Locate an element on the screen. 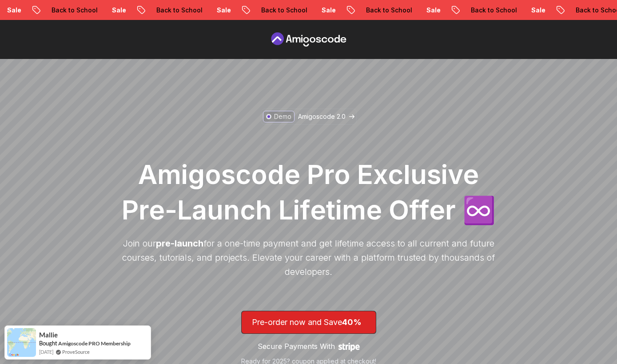 Image resolution: width=617 pixels, height=364 pixels. a: DemoAmigoscode 2.0 is located at coordinates (309, 117).